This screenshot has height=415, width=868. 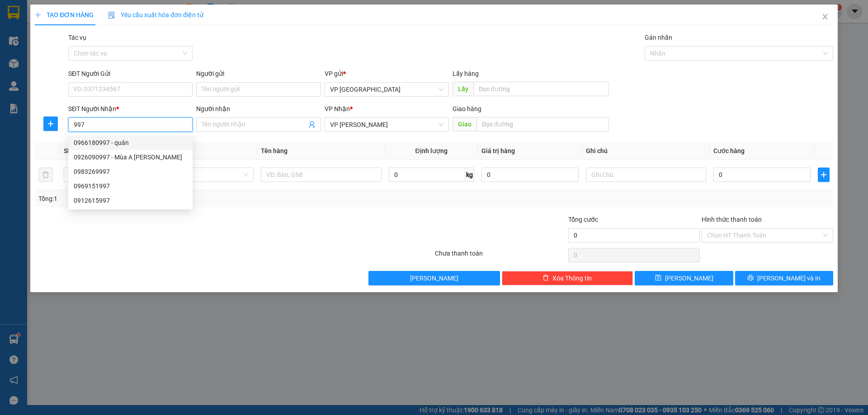 I want to click on label: Tác vụ, so click(x=77, y=37).